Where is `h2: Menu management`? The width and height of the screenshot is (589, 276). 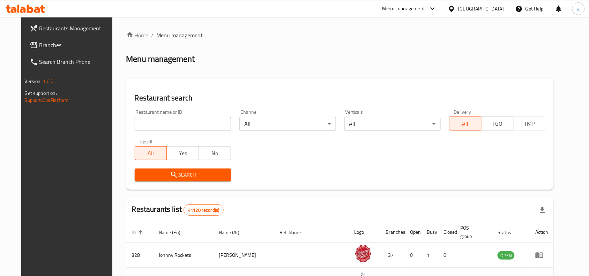 h2: Menu management is located at coordinates (160, 59).